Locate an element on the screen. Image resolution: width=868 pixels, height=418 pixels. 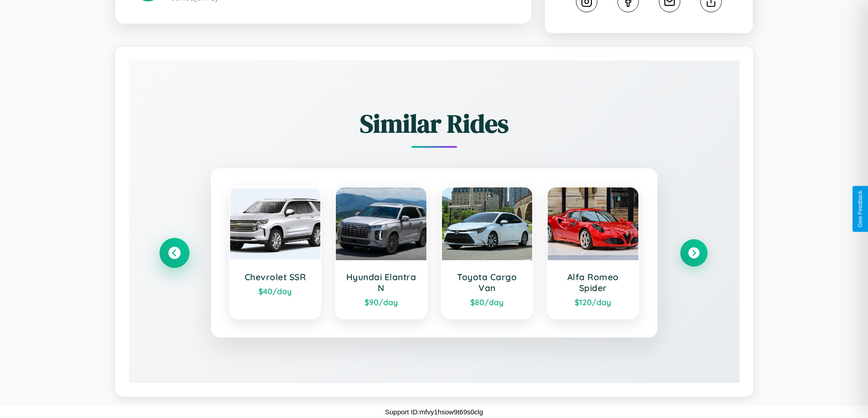
a: Alfa Romeo Spider$120/day is located at coordinates (593, 253).